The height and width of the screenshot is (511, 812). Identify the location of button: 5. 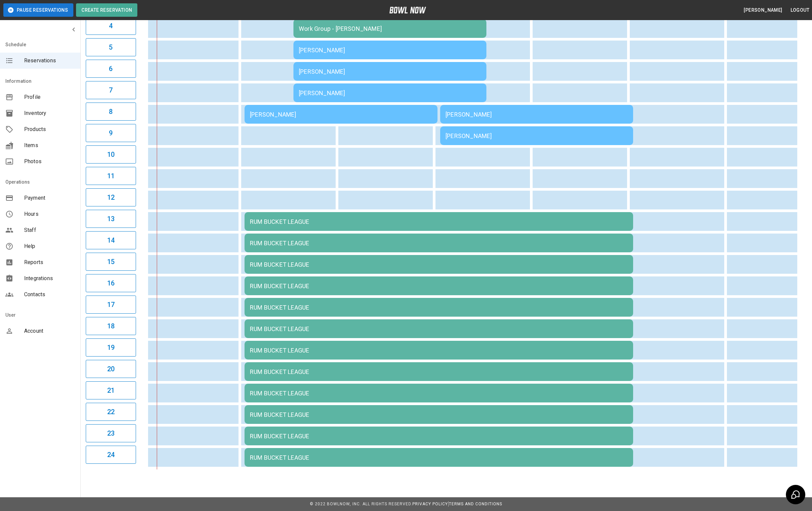
(111, 47).